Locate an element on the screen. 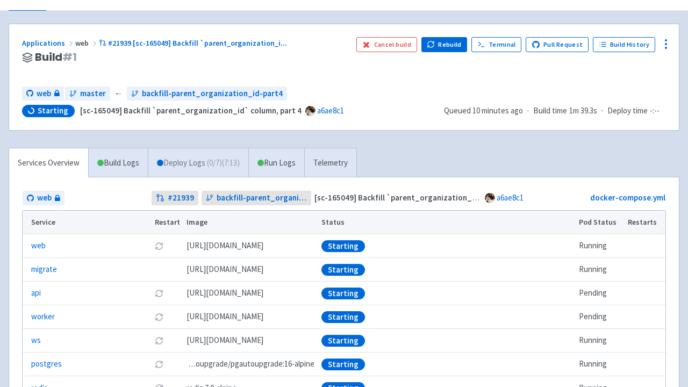 The image size is (688, 387). a: Run Logs is located at coordinates (276, 163).